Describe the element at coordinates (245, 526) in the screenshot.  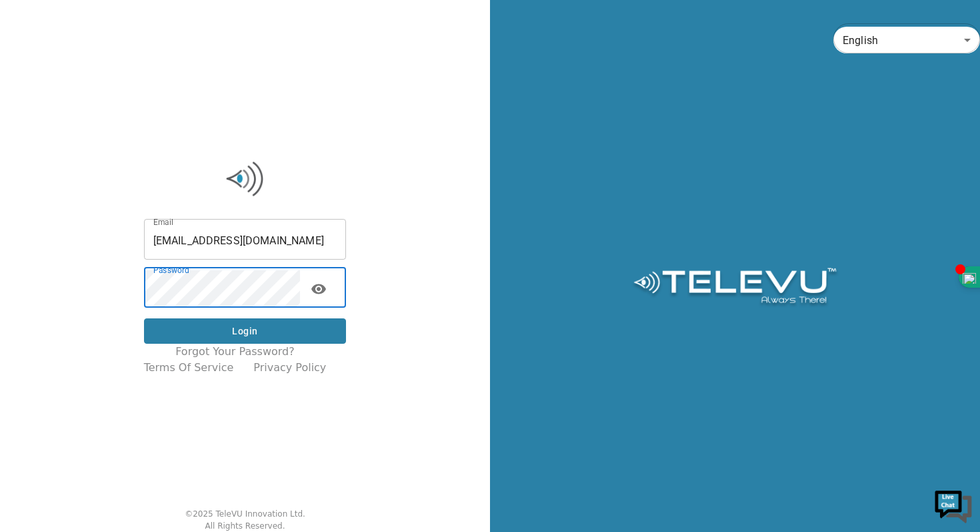
I see `div: All Rights Reserved.` at that location.